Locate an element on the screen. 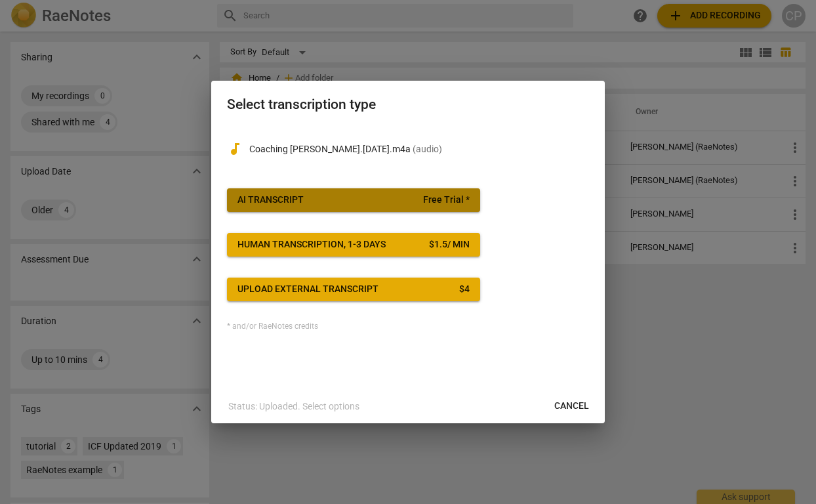 The width and height of the screenshot is (816, 504). button: Human transcription, 1-3 days$1.5/ min is located at coordinates (354, 245).